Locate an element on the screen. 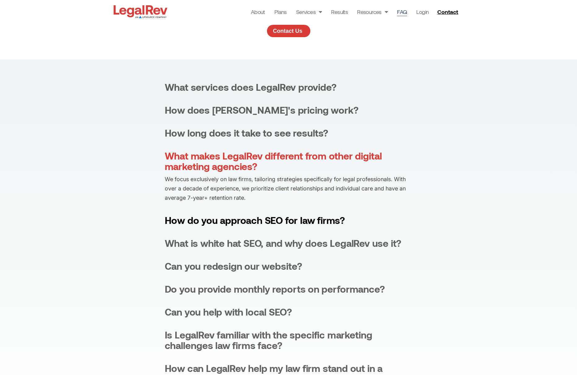  a: Results is located at coordinates (339, 12).